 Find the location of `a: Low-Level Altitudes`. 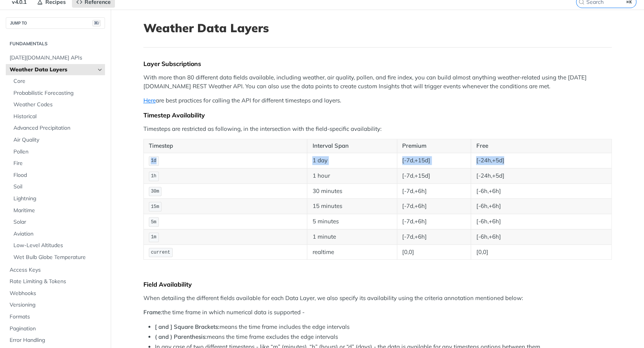

a: Low-Level Altitudes is located at coordinates (57, 246).